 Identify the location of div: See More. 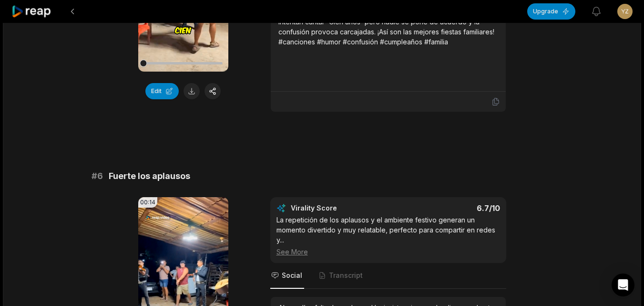
(388, 252).